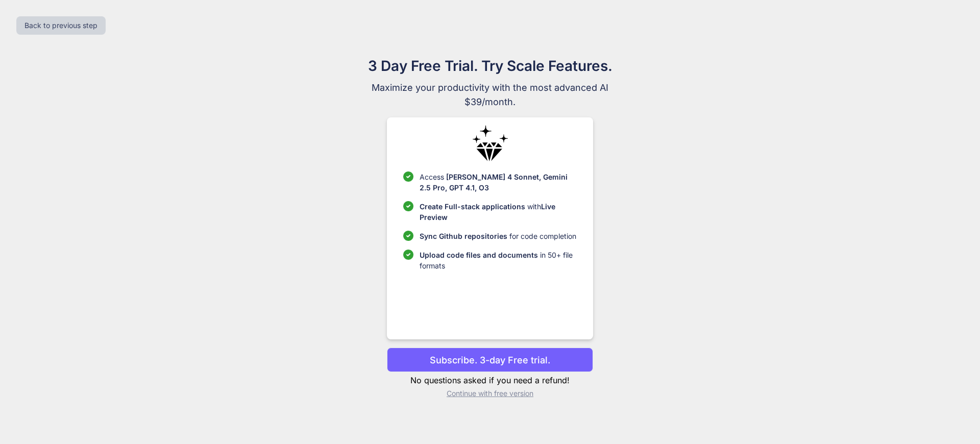 The image size is (980, 444). What do you see at coordinates (490, 380) in the screenshot?
I see `p: No questions asked if you need a refund!` at bounding box center [490, 380].